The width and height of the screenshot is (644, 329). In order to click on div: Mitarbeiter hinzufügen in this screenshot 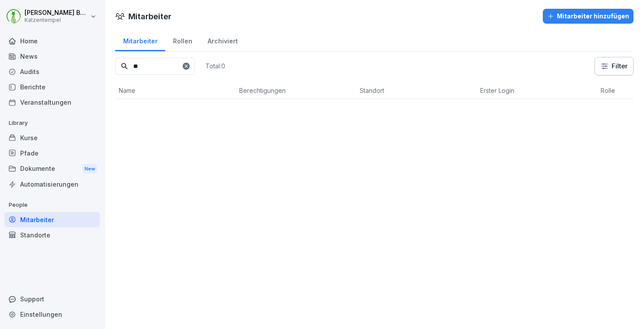, I will do `click(588, 16)`.